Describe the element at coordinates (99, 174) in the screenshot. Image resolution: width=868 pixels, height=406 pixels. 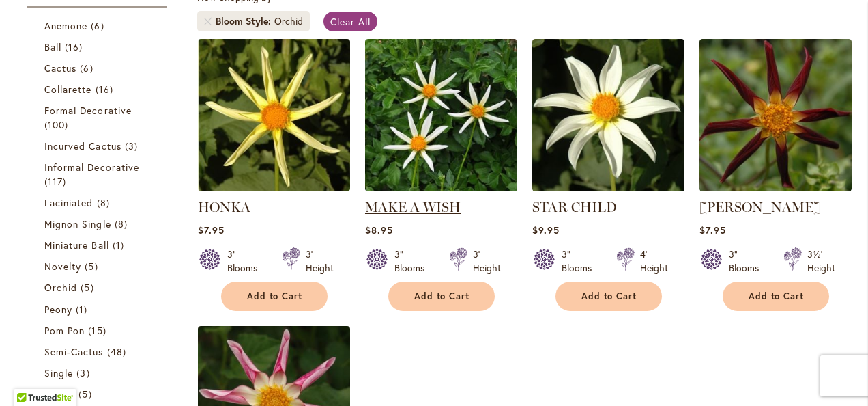
I see `a: Informal Decorative 117` at that location.